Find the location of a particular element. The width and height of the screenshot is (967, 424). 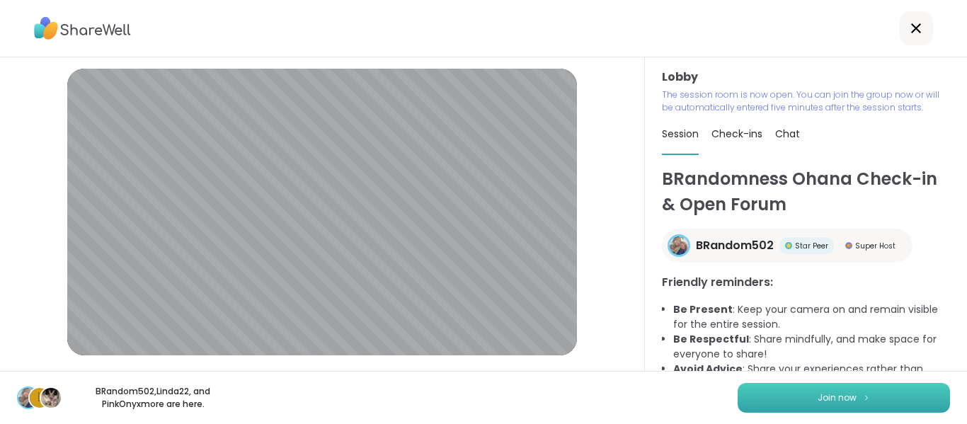

span: Chat is located at coordinates (787, 134).